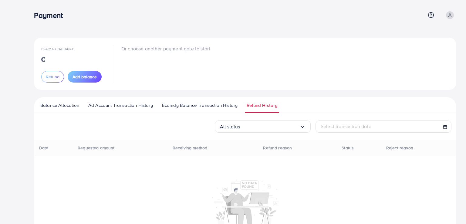 Image resolution: width=466 pixels, height=224 pixels. What do you see at coordinates (52, 77) in the screenshot?
I see `button: Refund` at bounding box center [52, 77].